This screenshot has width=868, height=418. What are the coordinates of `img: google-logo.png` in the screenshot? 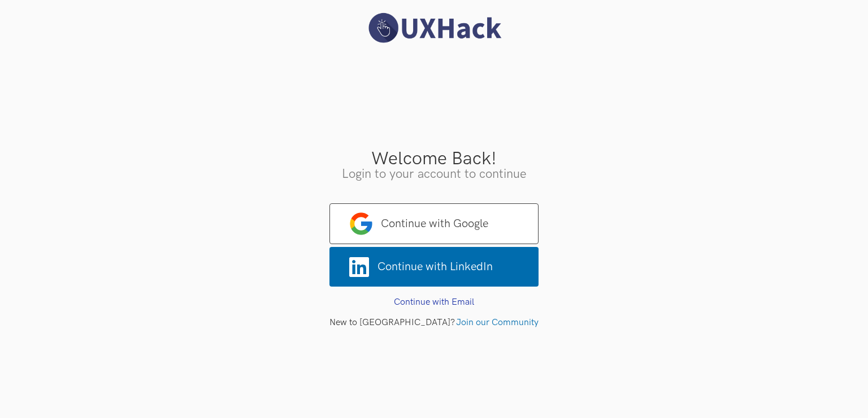 It's located at (361, 224).